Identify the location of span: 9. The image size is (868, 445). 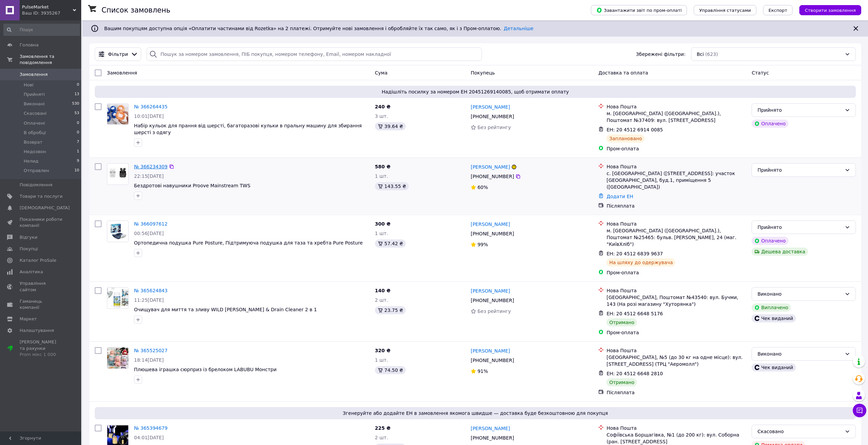
(78, 161).